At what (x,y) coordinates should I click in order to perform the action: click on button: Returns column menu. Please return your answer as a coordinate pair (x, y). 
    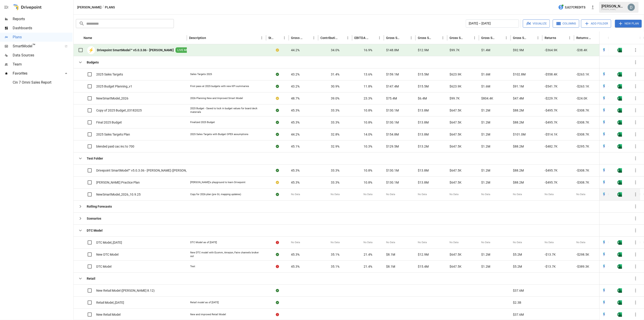
    Looking at the image, I should click on (569, 38).